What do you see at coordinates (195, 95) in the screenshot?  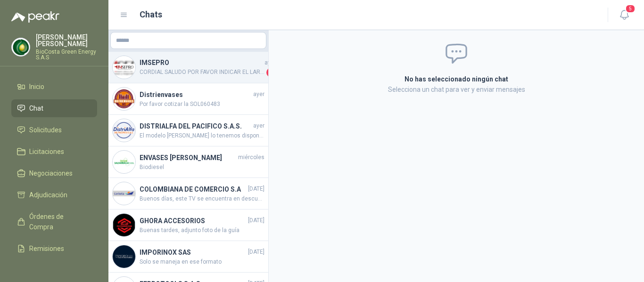 I see `h4: Distrienvases` at bounding box center [195, 95].